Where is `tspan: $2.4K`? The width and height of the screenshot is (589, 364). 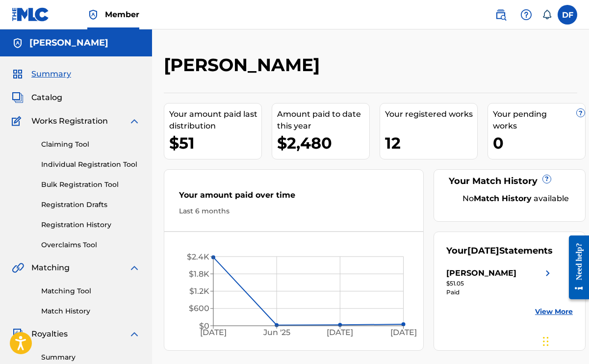 tspan: $2.4K is located at coordinates (198, 257).